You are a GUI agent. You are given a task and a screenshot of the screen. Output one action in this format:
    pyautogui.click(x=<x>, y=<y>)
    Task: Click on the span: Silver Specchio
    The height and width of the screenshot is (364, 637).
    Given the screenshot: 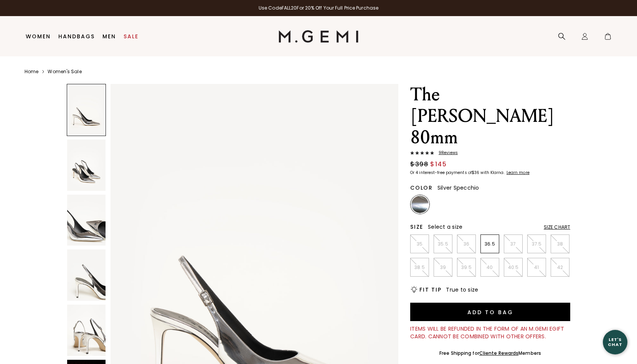 What is the action you would take?
    pyautogui.click(x=458, y=188)
    